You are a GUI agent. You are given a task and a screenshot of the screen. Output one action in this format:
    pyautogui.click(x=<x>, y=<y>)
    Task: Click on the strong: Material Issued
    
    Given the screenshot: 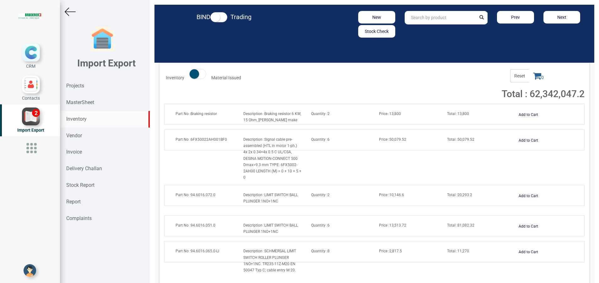 What is the action you would take?
    pyautogui.click(x=226, y=78)
    